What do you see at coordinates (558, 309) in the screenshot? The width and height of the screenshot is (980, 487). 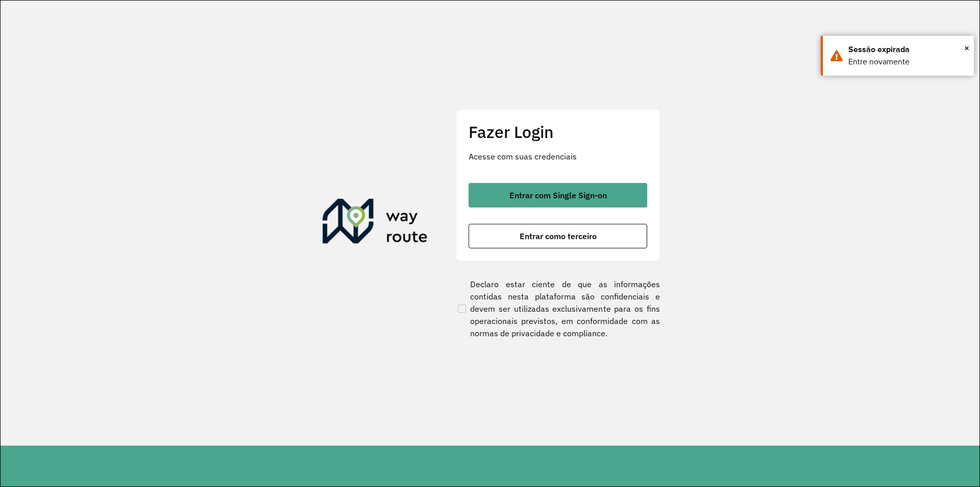 I see `label: Declaro estar ciente de que as informações contidas nesta plataforma são confidenciais e devem se...` at bounding box center [558, 309].